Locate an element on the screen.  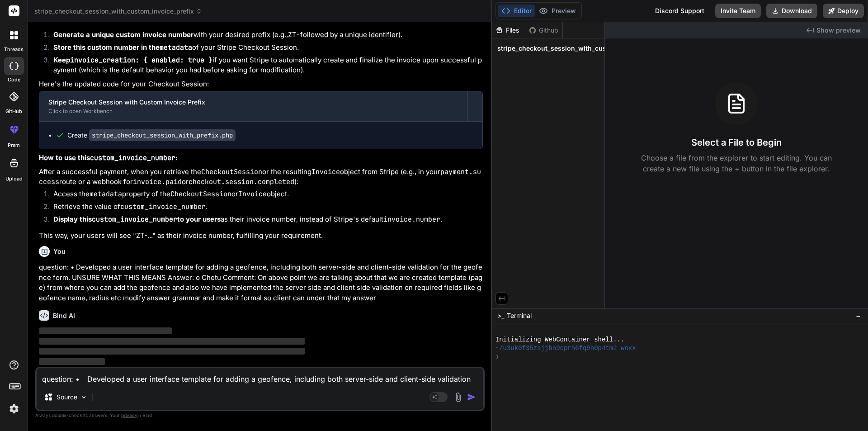
div: Files is located at coordinates (509, 30).